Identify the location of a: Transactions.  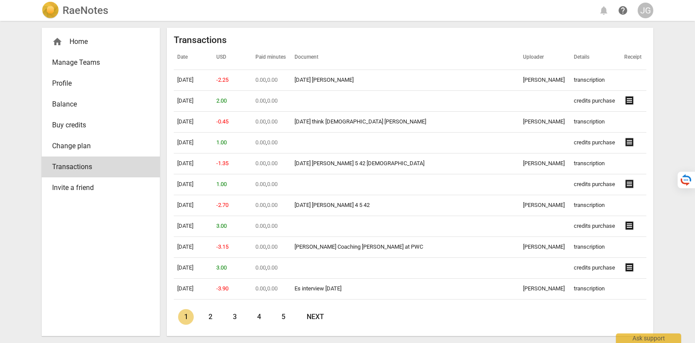
(101, 167).